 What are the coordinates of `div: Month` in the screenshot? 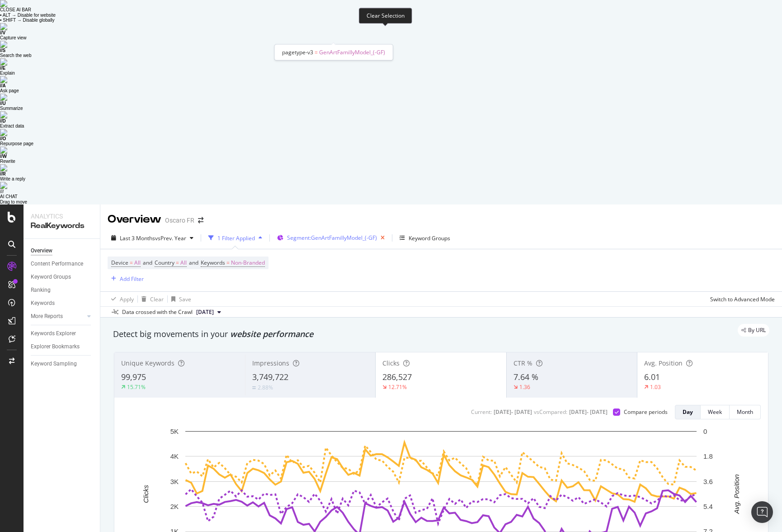 It's located at (745, 411).